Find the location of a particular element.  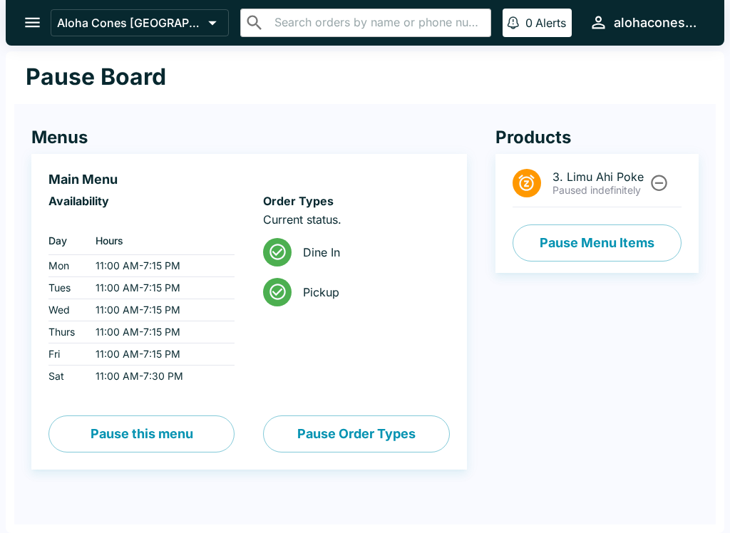

p: Alerts is located at coordinates (550, 23).